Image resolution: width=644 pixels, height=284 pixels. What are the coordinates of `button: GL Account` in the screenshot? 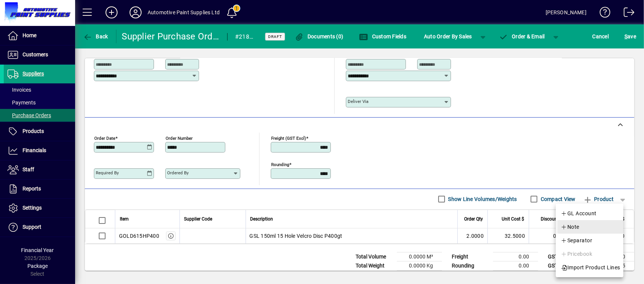 It's located at (589, 213).